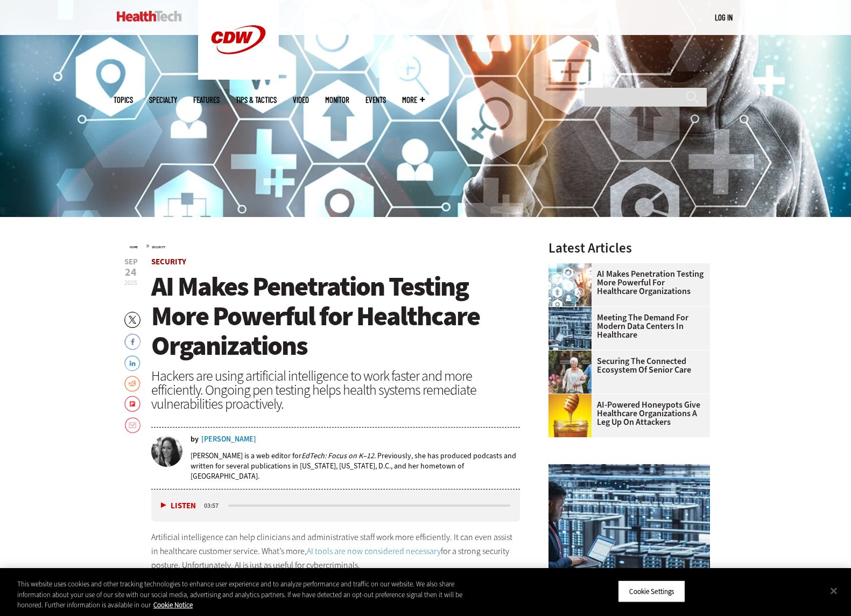 Image resolution: width=851 pixels, height=616 pixels. What do you see at coordinates (723, 17) in the screenshot?
I see `a: Log in` at bounding box center [723, 17].